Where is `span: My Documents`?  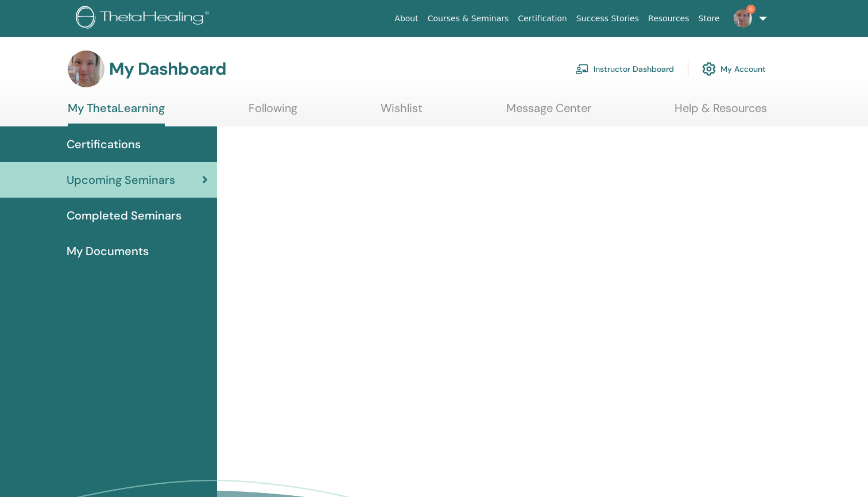 span: My Documents is located at coordinates (107, 251).